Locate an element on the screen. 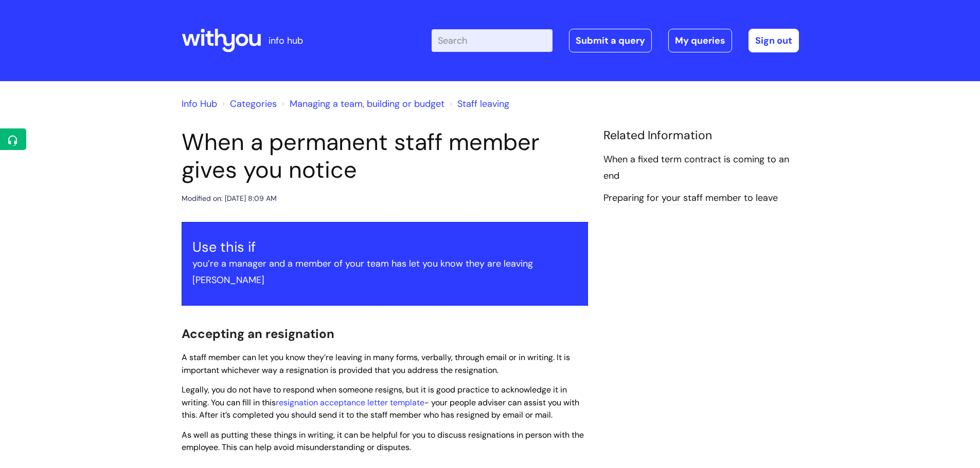 This screenshot has width=980, height=468. li: Staff leaving is located at coordinates (478, 104).